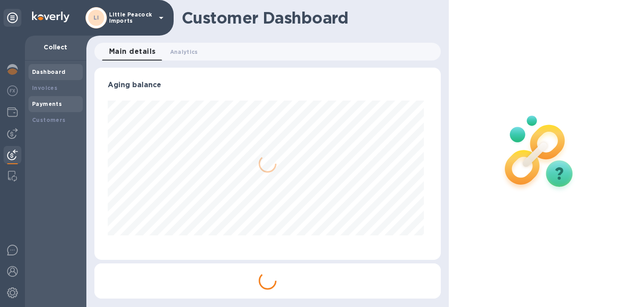 This screenshot has width=630, height=307. Describe the element at coordinates (96, 17) in the screenshot. I see `b: LI` at that location.